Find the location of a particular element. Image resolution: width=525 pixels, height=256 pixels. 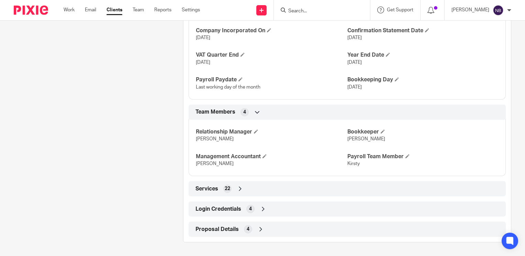

span: 22 is located at coordinates (227, 189).